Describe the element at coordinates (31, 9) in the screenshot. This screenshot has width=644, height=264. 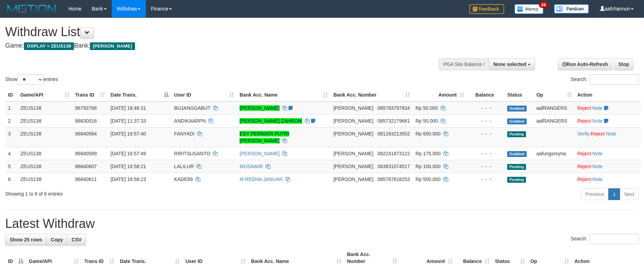
I see `img: MOTION_logo.png` at that location.